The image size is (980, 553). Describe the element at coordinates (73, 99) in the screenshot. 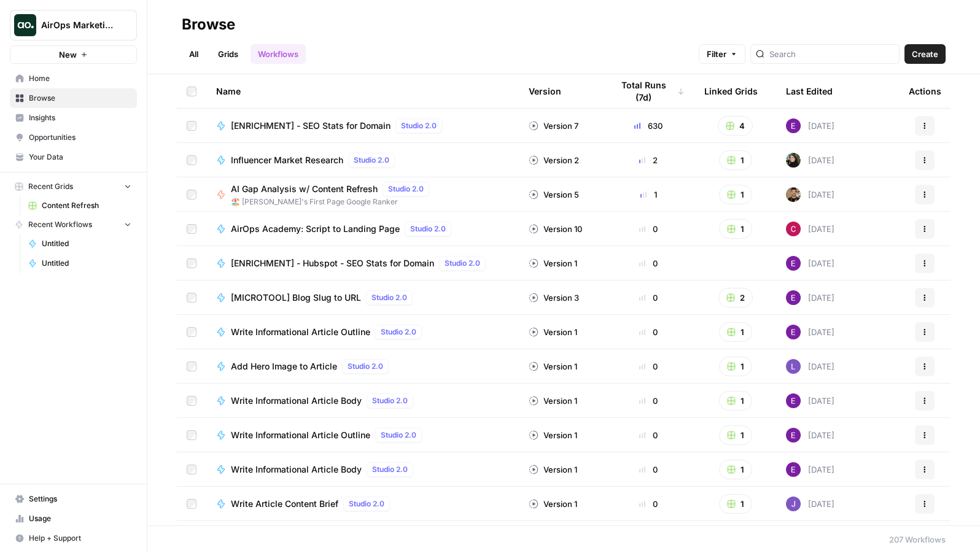

I see `a: Browse` at that location.